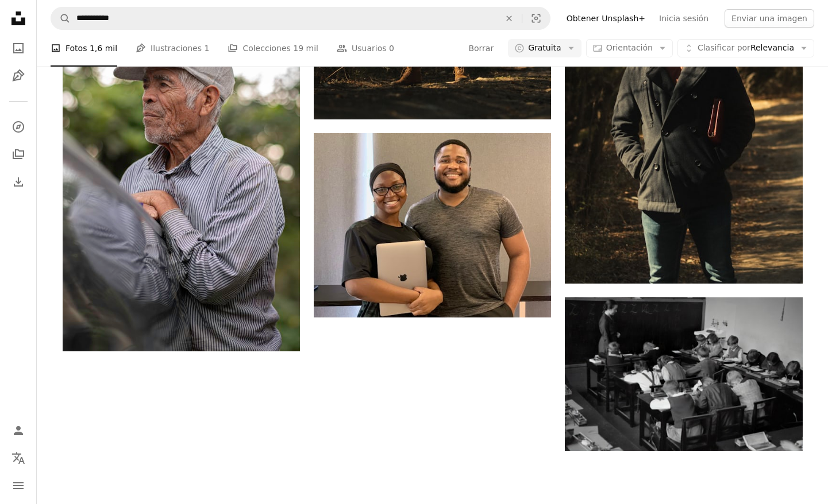 The height and width of the screenshot is (504, 828). What do you see at coordinates (432, 225) in the screenshot?
I see `img: Un hombre y una mujer parados uno al lado del otro` at bounding box center [432, 225].